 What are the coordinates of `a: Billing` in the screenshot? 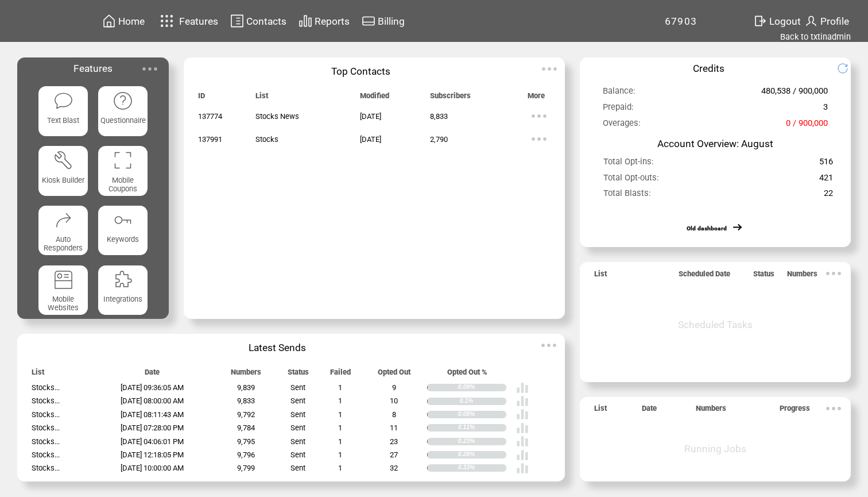 It's located at (383, 21).